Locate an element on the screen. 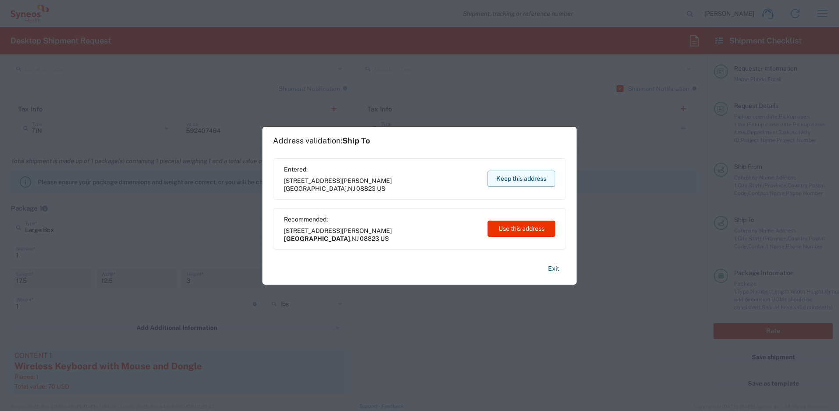 The image size is (839, 411). button: Keep this address is located at coordinates (521, 179).